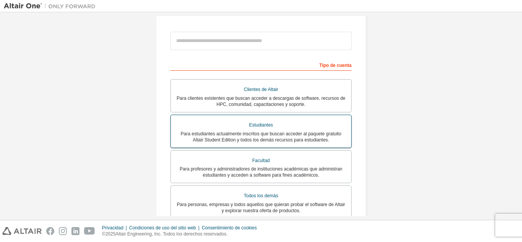  I want to click on font: Altair Engineering, Inc. Todos los derechos reservados., so click(171, 234).